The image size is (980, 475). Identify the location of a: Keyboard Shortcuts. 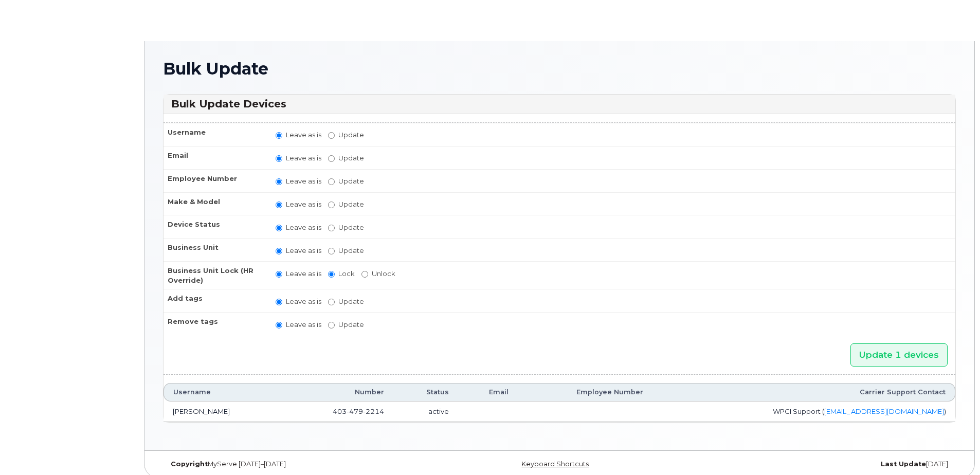
(554, 463).